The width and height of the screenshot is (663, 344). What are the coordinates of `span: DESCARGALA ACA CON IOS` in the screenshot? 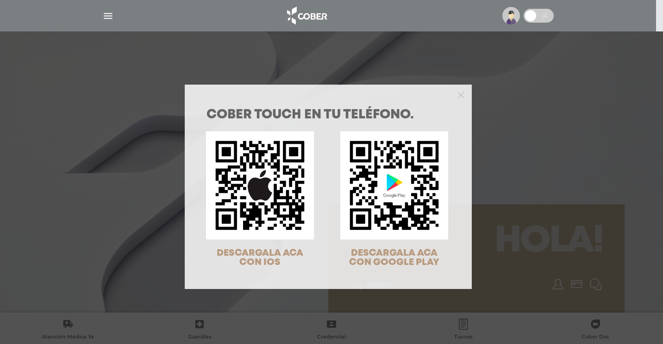 It's located at (260, 258).